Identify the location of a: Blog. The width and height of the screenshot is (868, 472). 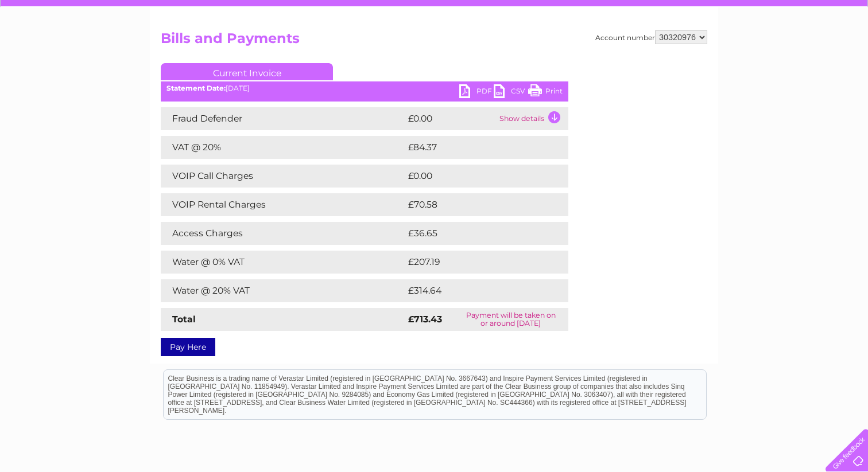
(776, 53).